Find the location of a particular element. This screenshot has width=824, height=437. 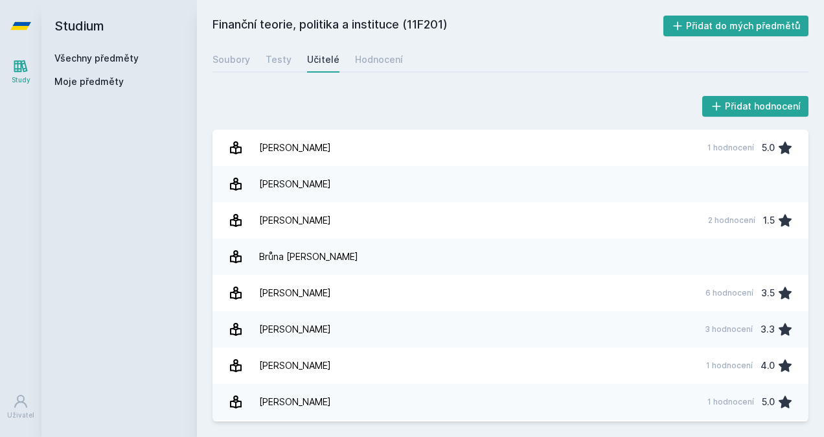

div: Testy is located at coordinates (279, 60).